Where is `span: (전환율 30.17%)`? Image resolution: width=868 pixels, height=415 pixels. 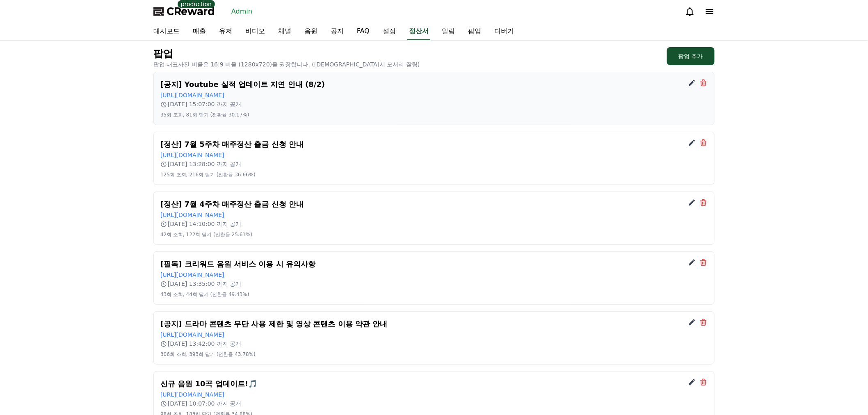
span: (전환율 30.17%) is located at coordinates (230, 115).